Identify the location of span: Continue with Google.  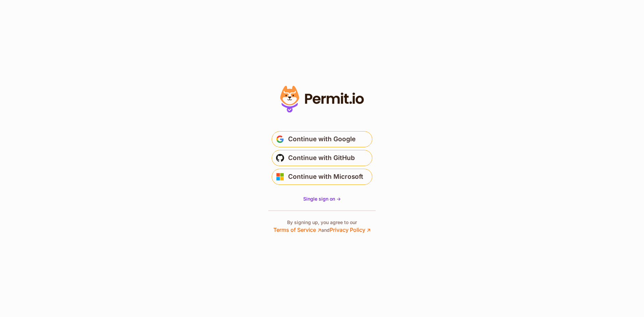
(322, 139).